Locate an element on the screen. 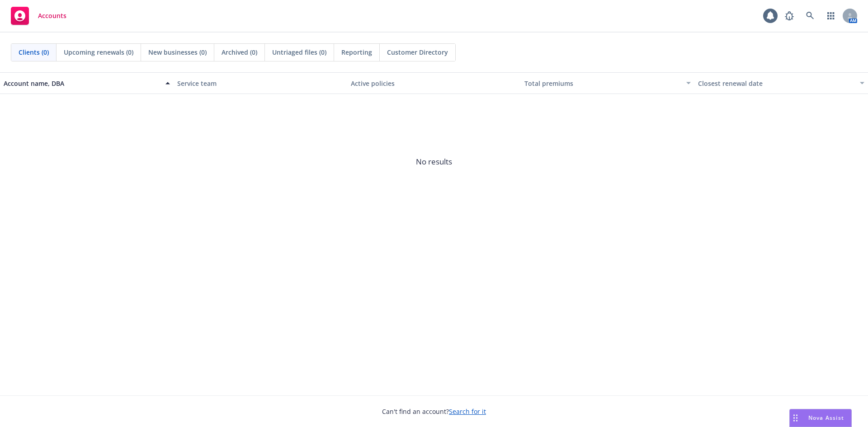  span: Customer Directory is located at coordinates (417, 52).